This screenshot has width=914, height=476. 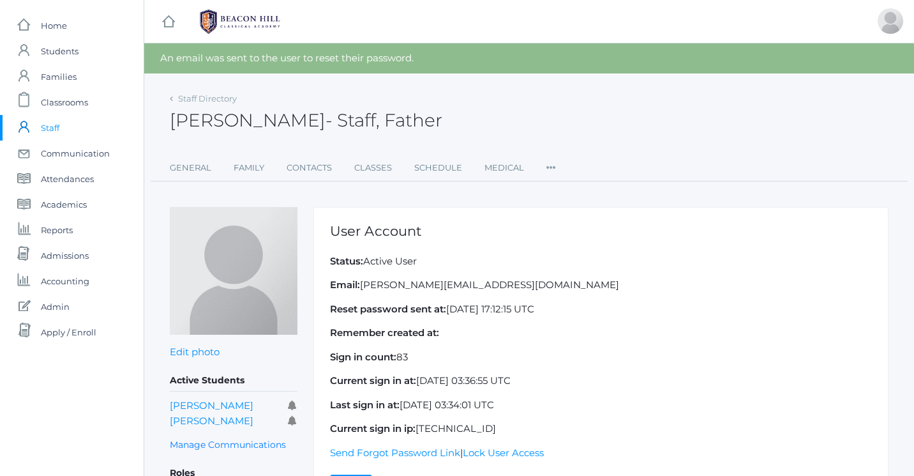 I want to click on span: Admissions, so click(x=64, y=255).